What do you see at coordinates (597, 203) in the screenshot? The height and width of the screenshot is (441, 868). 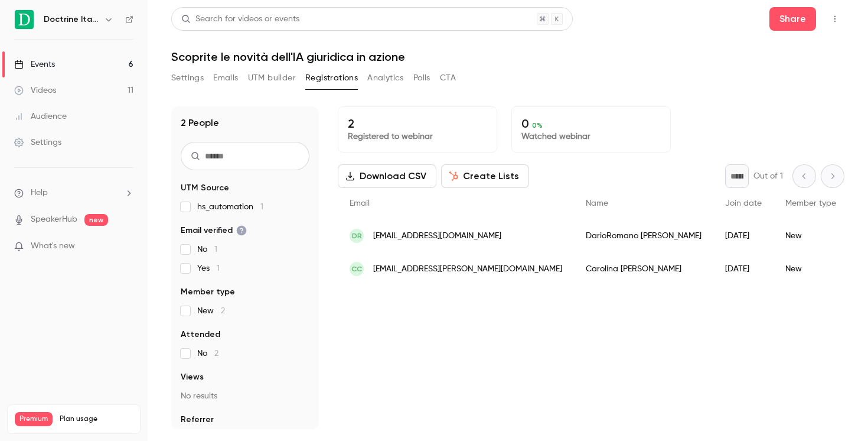 I see `span: Name` at bounding box center [597, 203].